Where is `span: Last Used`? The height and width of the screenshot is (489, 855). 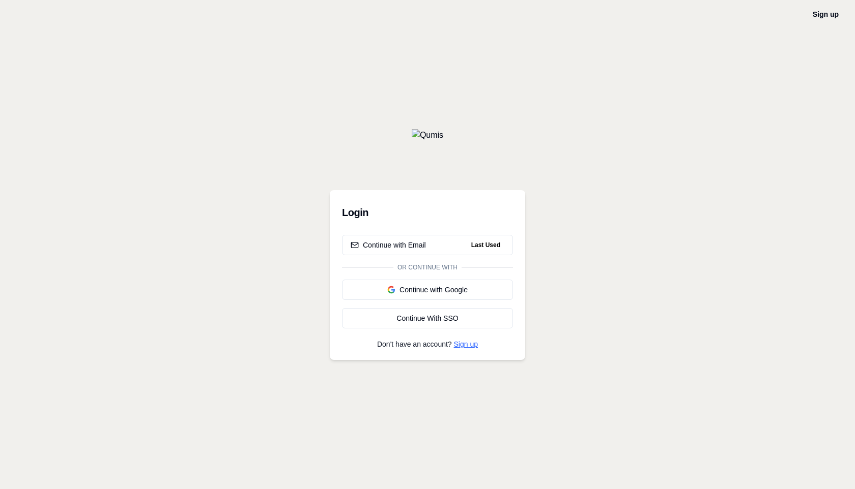
span: Last Used is located at coordinates (485, 245).